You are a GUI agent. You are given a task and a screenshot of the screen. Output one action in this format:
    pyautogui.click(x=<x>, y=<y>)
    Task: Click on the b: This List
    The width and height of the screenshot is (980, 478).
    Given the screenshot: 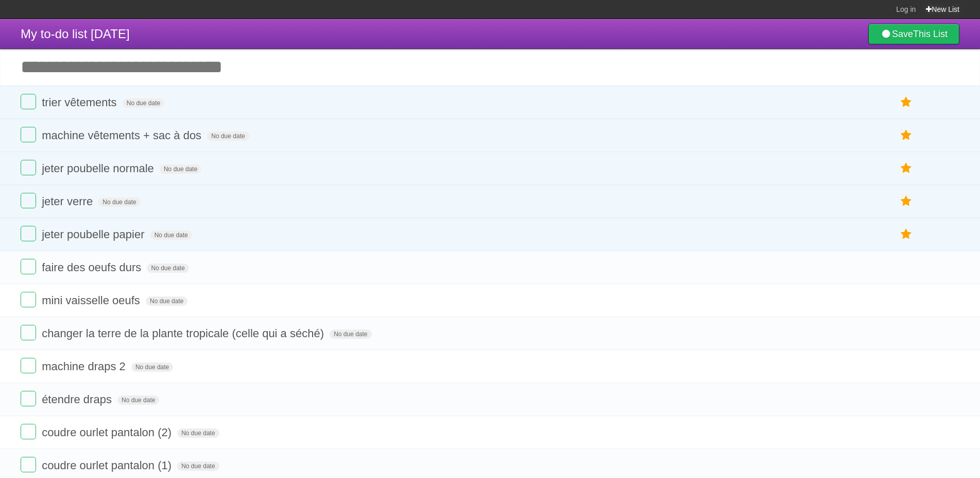 What is the action you would take?
    pyautogui.click(x=930, y=34)
    